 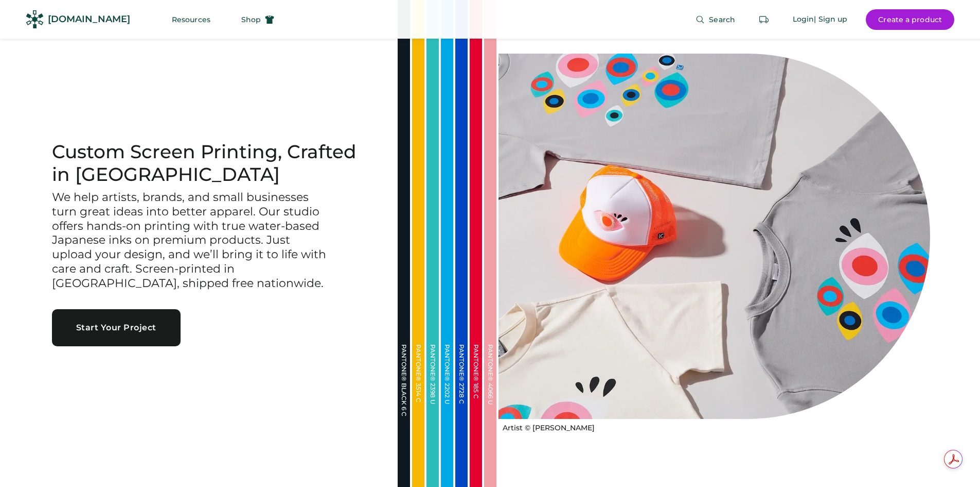 I want to click on button: Shop, so click(x=258, y=19).